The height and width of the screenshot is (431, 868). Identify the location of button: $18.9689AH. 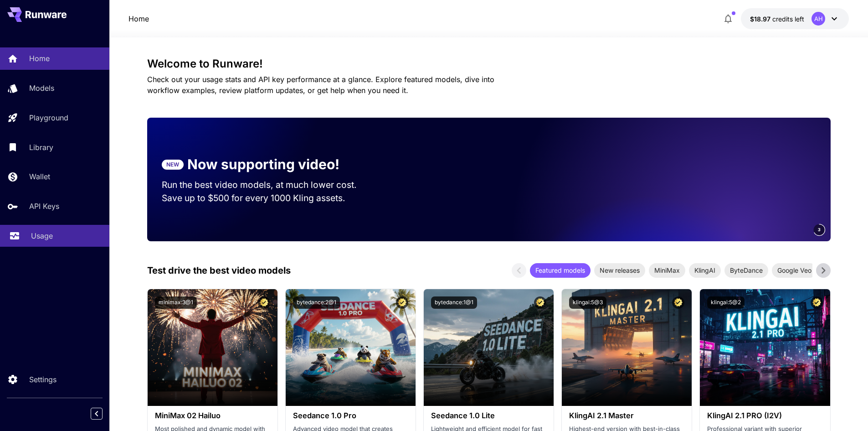
(795, 19).